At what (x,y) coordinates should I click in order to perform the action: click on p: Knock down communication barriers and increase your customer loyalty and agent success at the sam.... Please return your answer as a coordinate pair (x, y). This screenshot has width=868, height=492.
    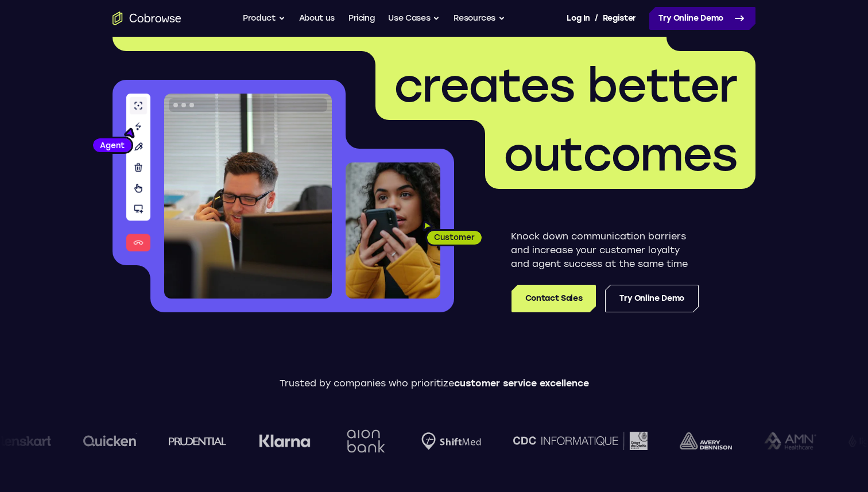
    Looking at the image, I should click on (605, 251).